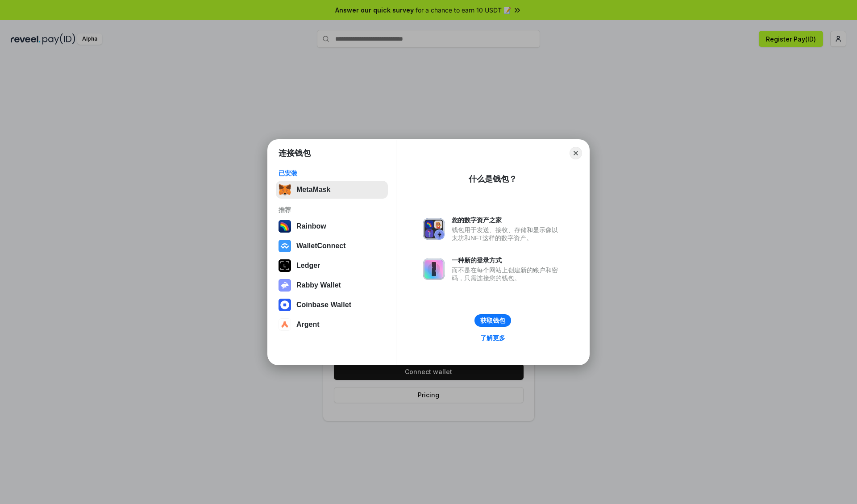 This screenshot has width=857, height=504. I want to click on button: 获取钱包, so click(493, 320).